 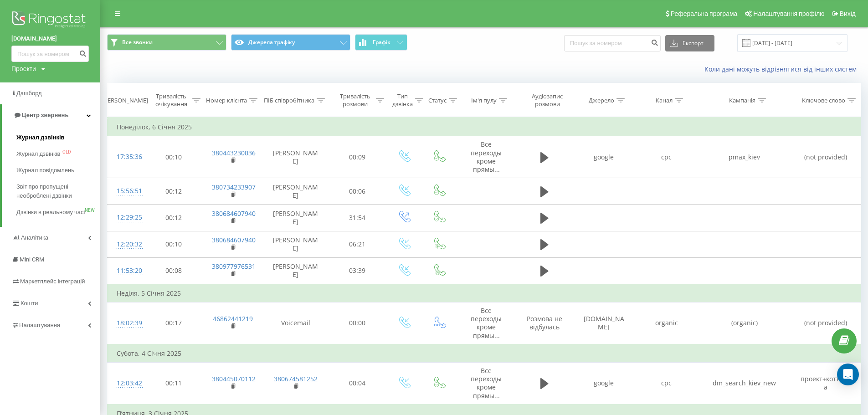 What do you see at coordinates (437, 100) in the screenshot?
I see `div: Статус` at bounding box center [437, 100].